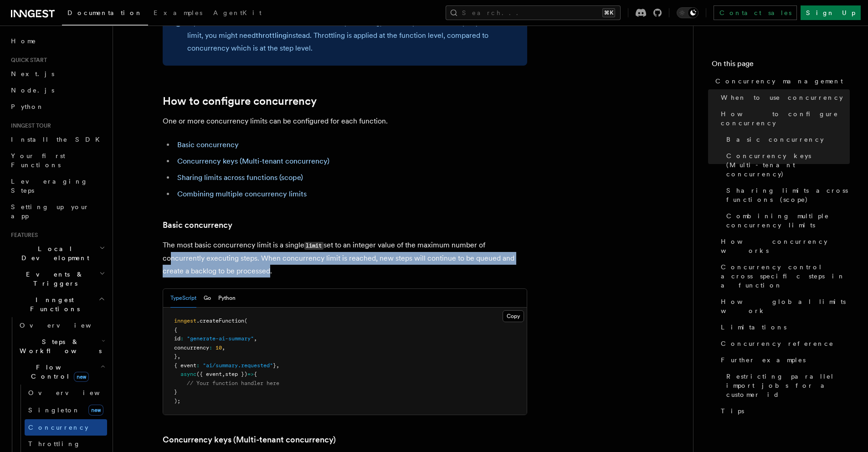 This screenshot has width=868, height=452. Describe the element at coordinates (788, 195) in the screenshot. I see `span: Sharing limits across functions (scope)` at that location.